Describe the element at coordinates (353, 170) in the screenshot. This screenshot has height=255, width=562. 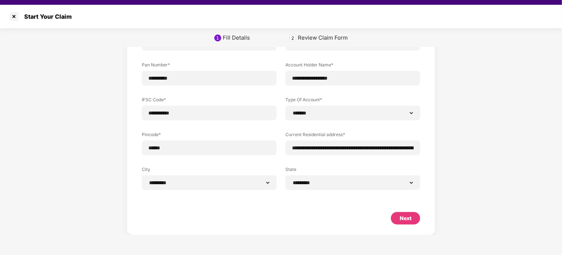
I see `label: State` at that location.